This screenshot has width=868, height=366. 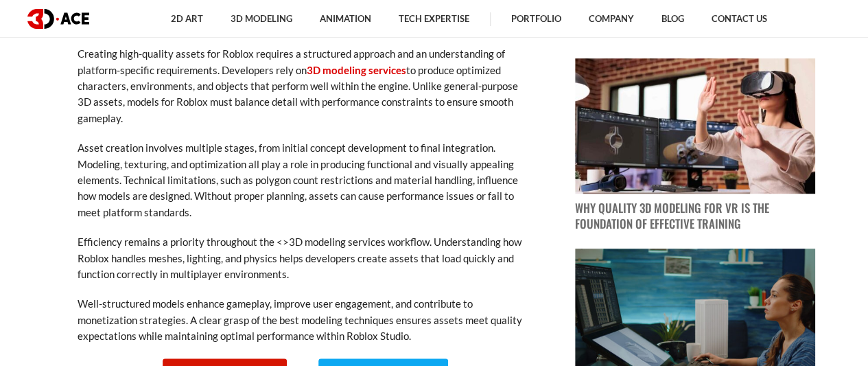 I want to click on img: blog post image, so click(x=694, y=126).